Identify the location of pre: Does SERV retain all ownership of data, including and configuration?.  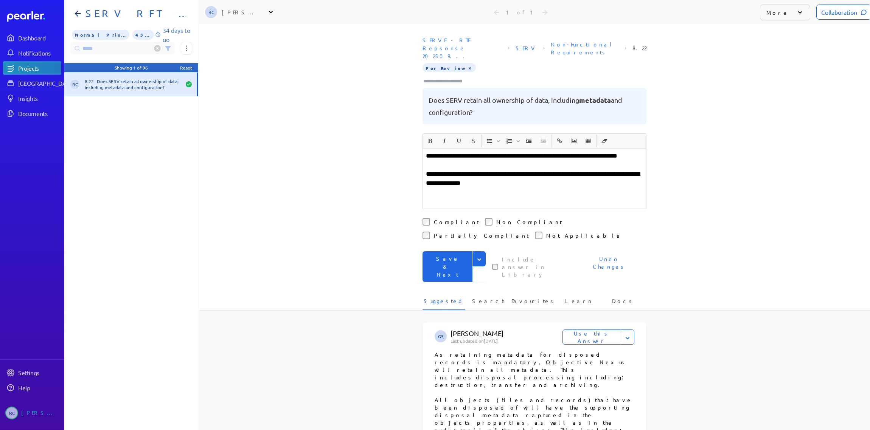
(535, 106).